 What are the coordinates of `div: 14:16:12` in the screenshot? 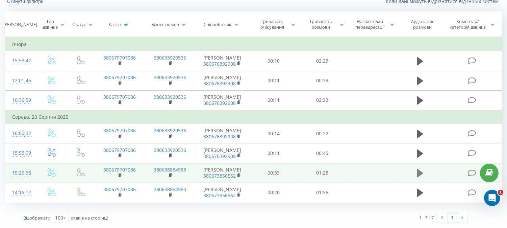 It's located at (21, 192).